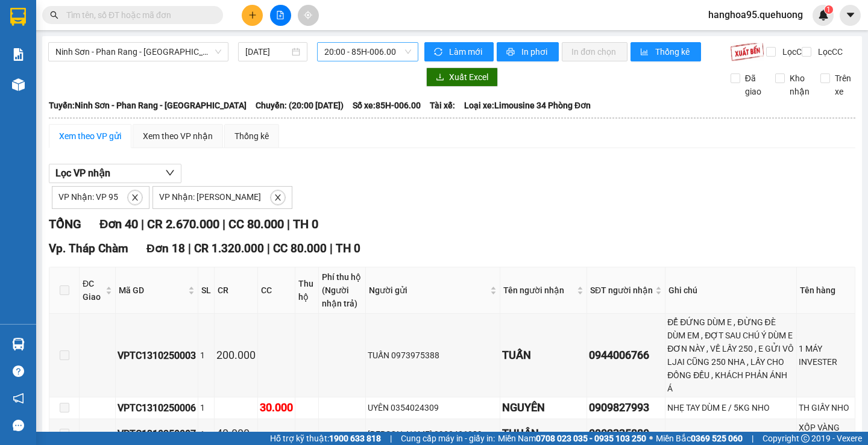  Describe the element at coordinates (157, 355) in the screenshot. I see `td: VPTC1310250003` at that location.